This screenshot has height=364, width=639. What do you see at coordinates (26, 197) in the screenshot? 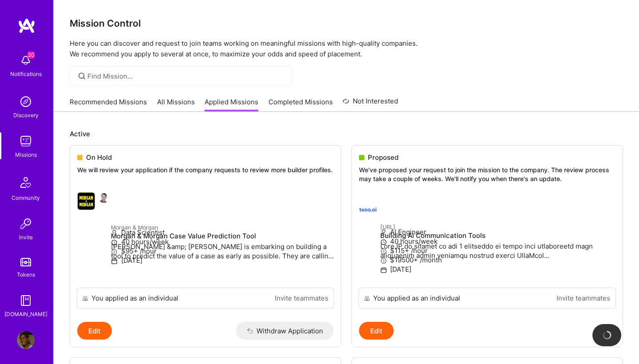
I see `div: Community` at bounding box center [26, 197].